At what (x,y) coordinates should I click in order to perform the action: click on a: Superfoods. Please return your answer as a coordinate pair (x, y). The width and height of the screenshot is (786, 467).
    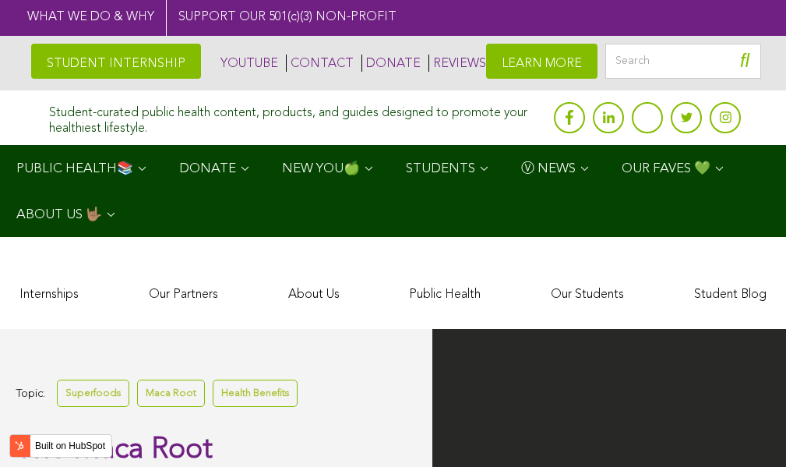
    Looking at the image, I should click on (93, 393).